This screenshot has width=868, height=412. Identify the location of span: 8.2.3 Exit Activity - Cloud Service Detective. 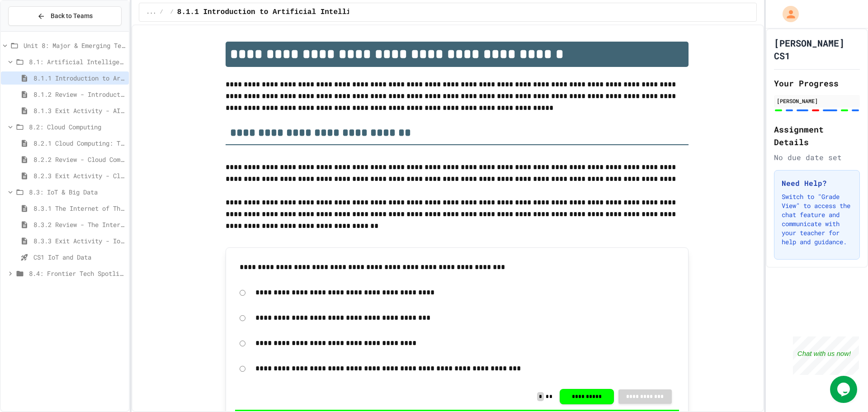
(79, 176).